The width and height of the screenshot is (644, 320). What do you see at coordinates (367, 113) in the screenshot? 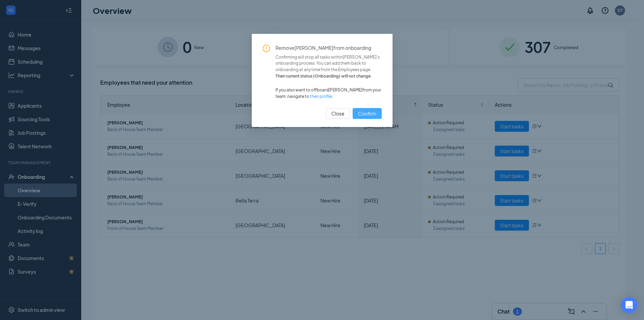
I see `button: Confirm` at bounding box center [367, 113].